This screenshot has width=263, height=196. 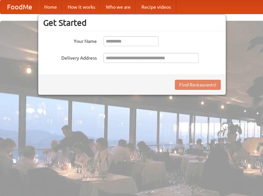 What do you see at coordinates (132, 23) in the screenshot?
I see `h3: Get Started` at bounding box center [132, 23].